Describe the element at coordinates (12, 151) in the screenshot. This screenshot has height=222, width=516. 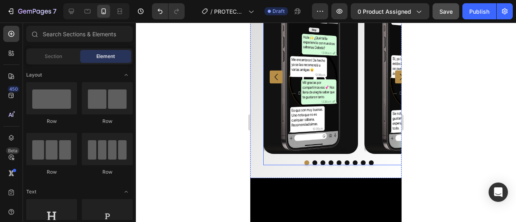
I see `div: Beta` at that location.